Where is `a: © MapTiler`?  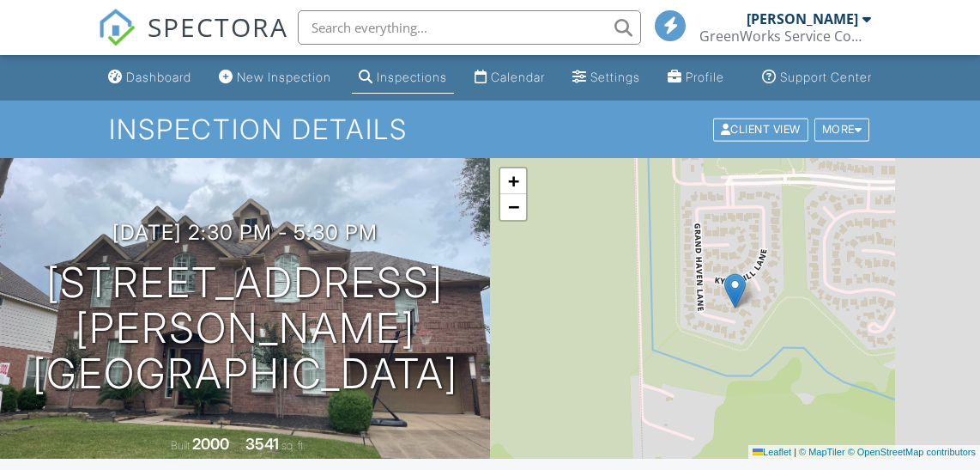
a: © MapTiler is located at coordinates (822, 451).